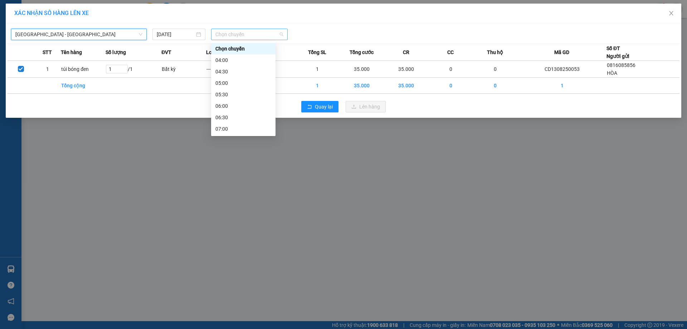  I want to click on div: 05:00, so click(243, 83).